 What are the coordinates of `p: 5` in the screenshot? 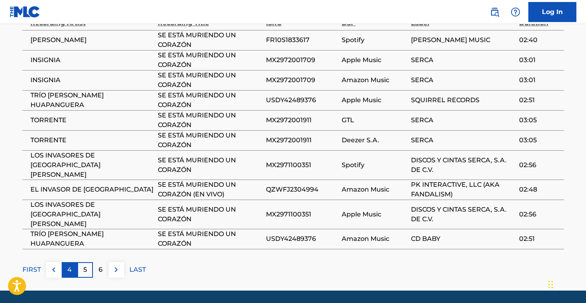 It's located at (85, 269).